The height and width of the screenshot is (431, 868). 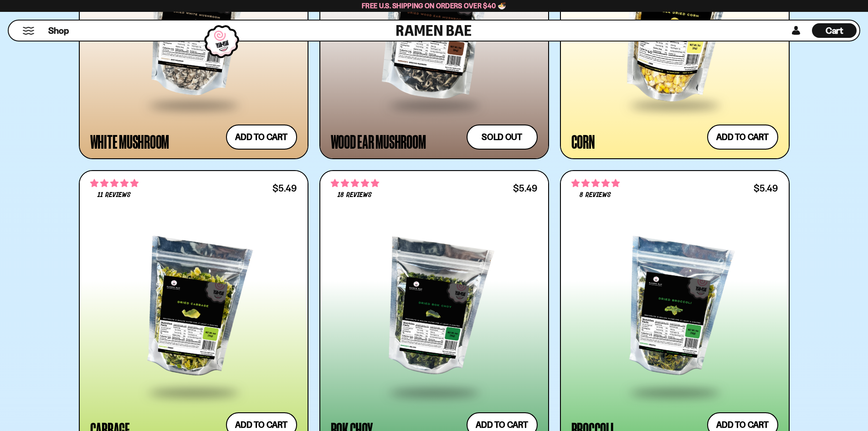 I want to click on button: Mobile Menu Trigger, so click(x=28, y=30).